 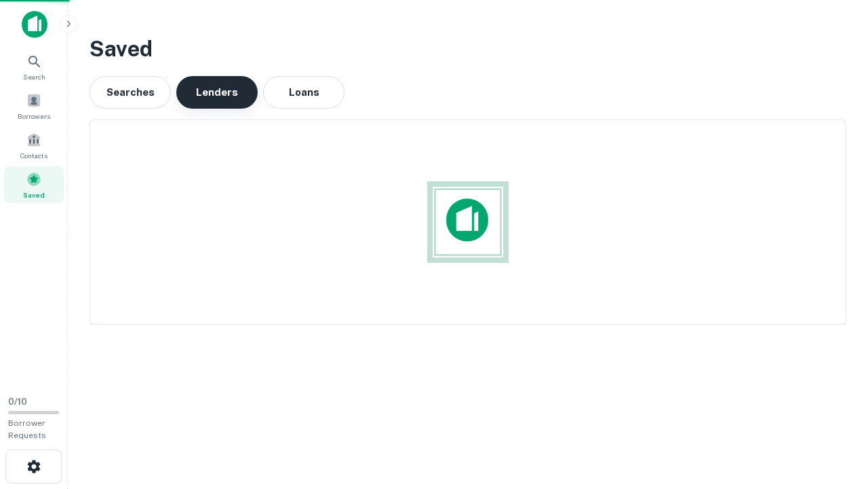 What do you see at coordinates (34, 67) in the screenshot?
I see `a: Search` at bounding box center [34, 67].